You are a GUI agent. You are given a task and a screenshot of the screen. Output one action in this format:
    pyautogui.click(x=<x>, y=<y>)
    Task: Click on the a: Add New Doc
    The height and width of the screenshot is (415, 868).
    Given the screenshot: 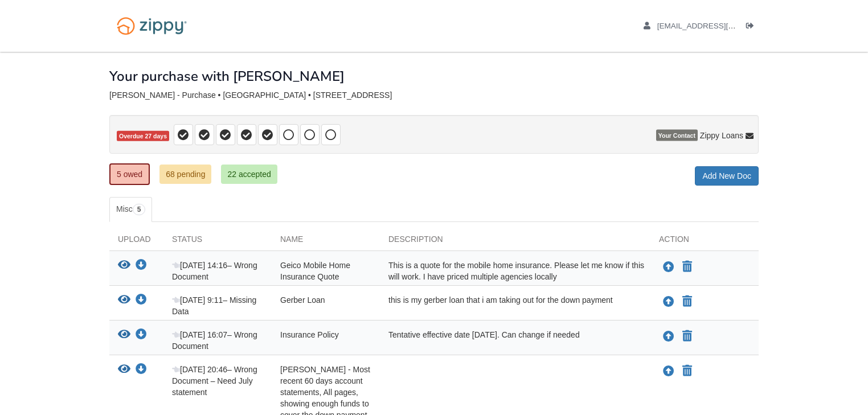 What is the action you would take?
    pyautogui.click(x=727, y=176)
    